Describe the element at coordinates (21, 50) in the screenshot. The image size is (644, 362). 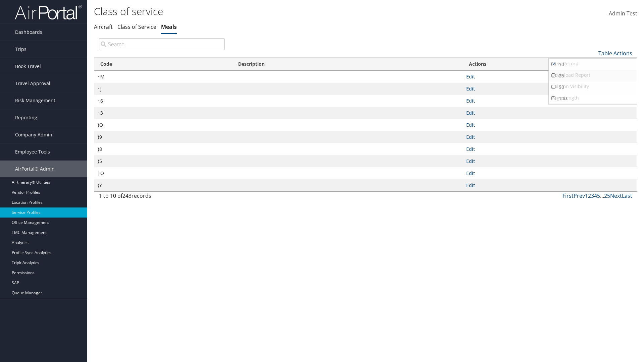
I see `span: Trips` at that location.